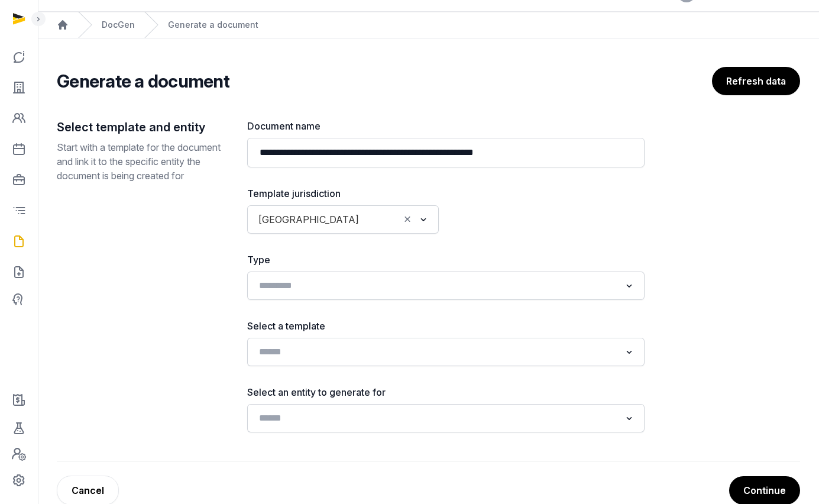 This screenshot has height=504, width=819. I want to click on label: Type, so click(446, 259).